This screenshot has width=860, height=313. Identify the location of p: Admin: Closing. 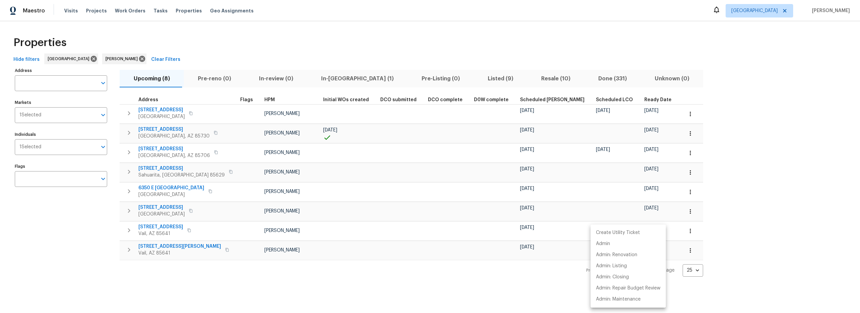
(613, 277).